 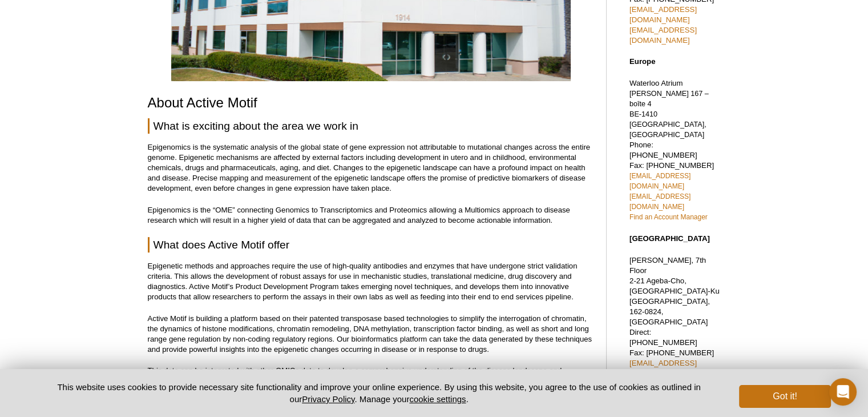 I want to click on h2: What does Active Motif offer, so click(x=371, y=244).